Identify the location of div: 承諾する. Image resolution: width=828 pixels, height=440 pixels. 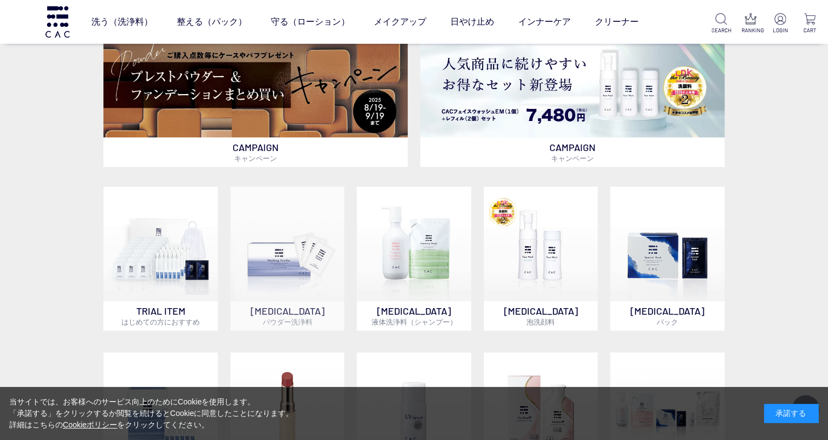
(792, 413).